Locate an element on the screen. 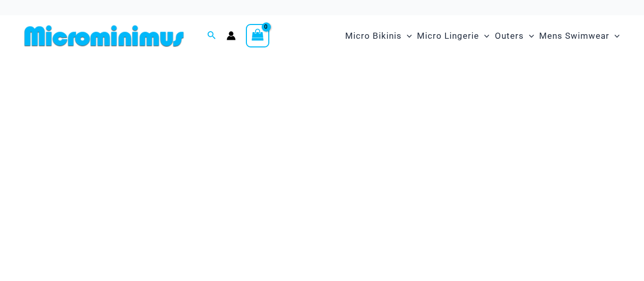 The width and height of the screenshot is (644, 281). a: View Shopping Cart, empty is located at coordinates (258, 35).